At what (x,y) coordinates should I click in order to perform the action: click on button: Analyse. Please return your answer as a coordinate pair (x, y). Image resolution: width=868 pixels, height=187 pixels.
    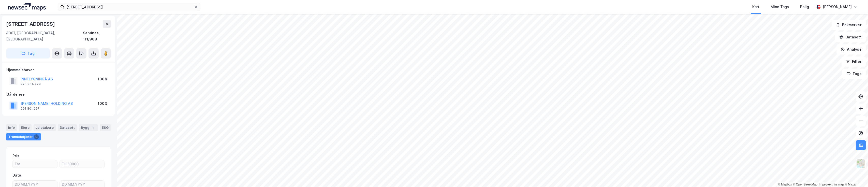
    Looking at the image, I should click on (851, 49).